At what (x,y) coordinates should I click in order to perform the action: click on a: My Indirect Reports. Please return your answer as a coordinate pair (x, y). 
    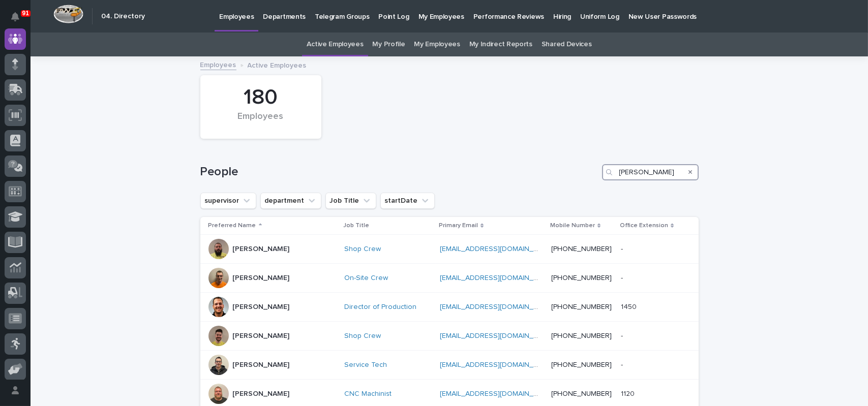
    Looking at the image, I should click on (501, 44).